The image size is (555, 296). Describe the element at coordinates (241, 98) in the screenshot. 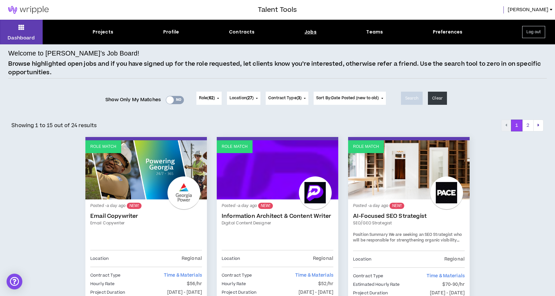

I see `span: Location ( )` at that location.